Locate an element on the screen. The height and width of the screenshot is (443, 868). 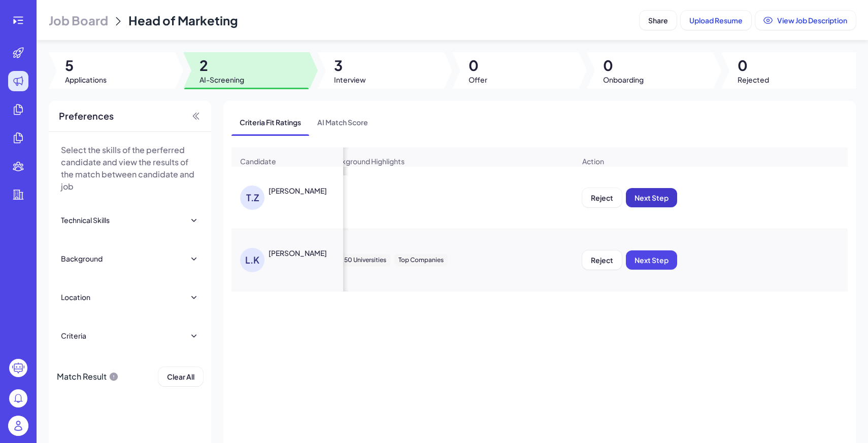
span: Offer is located at coordinates (478, 80).